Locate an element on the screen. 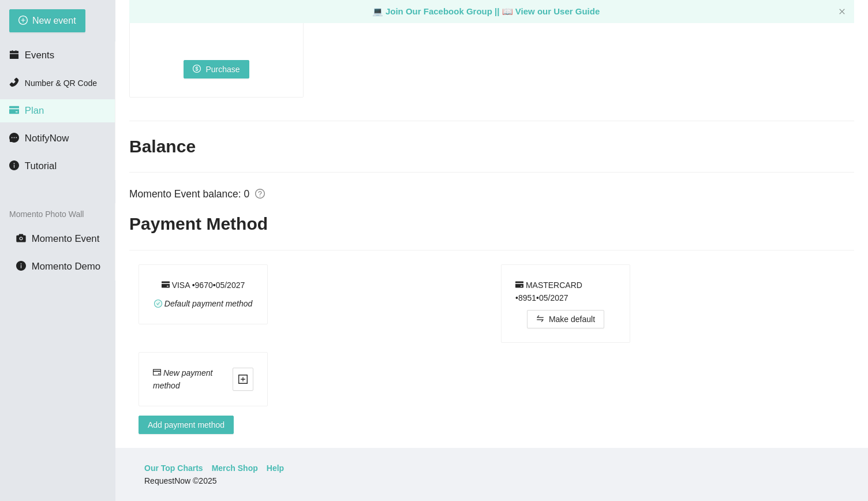  span: close is located at coordinates (842, 11).